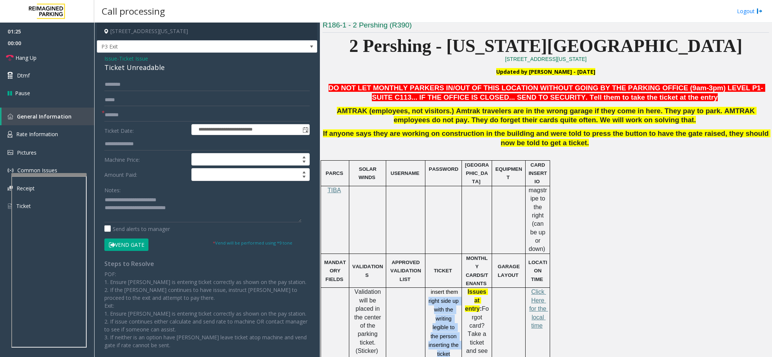  What do you see at coordinates (207, 264) in the screenshot?
I see `h4: Steps to Resolve` at bounding box center [207, 264].